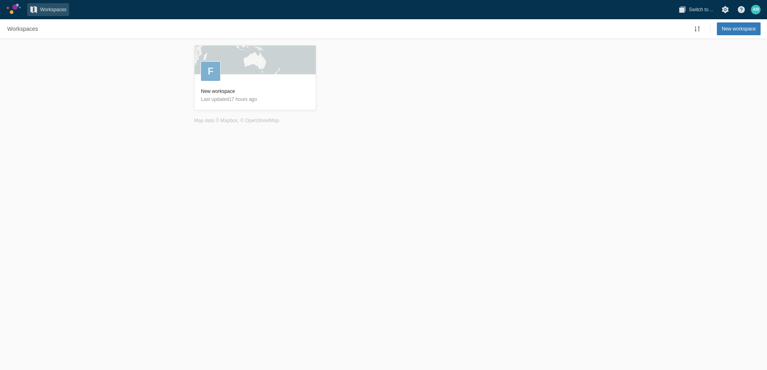 Image resolution: width=767 pixels, height=370 pixels. Describe the element at coordinates (700, 10) in the screenshot. I see `span: Switch to…` at that location.